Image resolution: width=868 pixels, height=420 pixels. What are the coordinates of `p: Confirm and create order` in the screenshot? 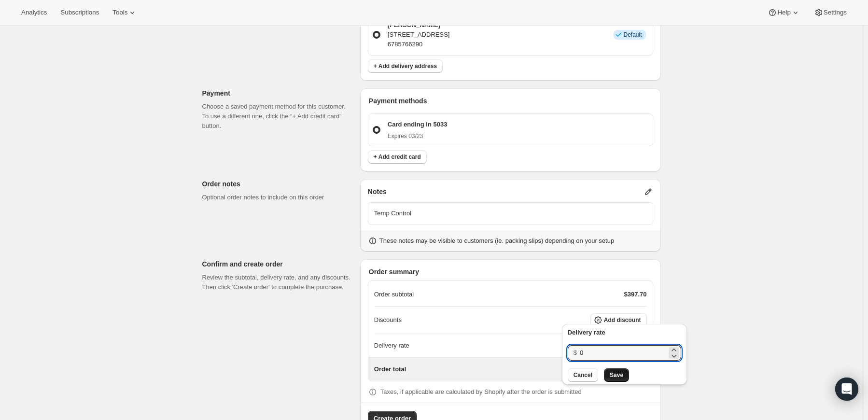 It's located at (277, 264).